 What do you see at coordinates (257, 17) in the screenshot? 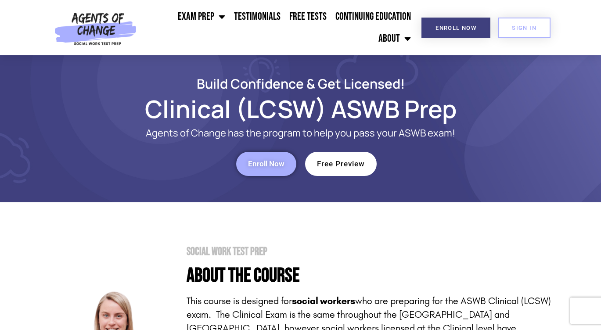
I see `a: Testimonials` at bounding box center [257, 17].